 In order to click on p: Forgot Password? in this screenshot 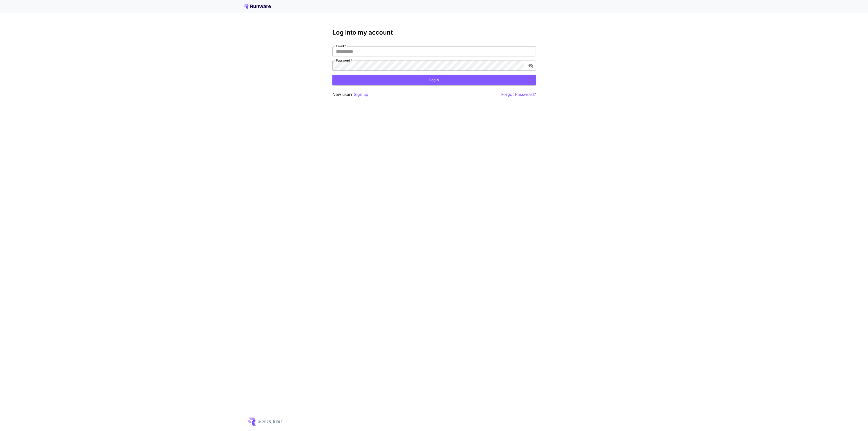, I will do `click(519, 94)`.